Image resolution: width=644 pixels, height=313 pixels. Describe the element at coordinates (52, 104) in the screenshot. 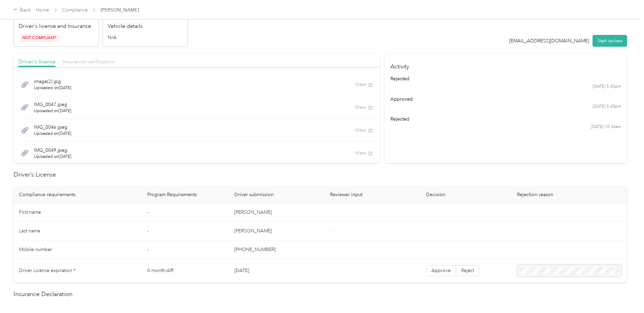

I see `span: IMG_0047.jpeg` at that location.